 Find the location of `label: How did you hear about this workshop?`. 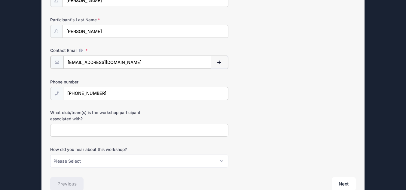

label: How did you hear about this workshop? is located at coordinates (101, 149).